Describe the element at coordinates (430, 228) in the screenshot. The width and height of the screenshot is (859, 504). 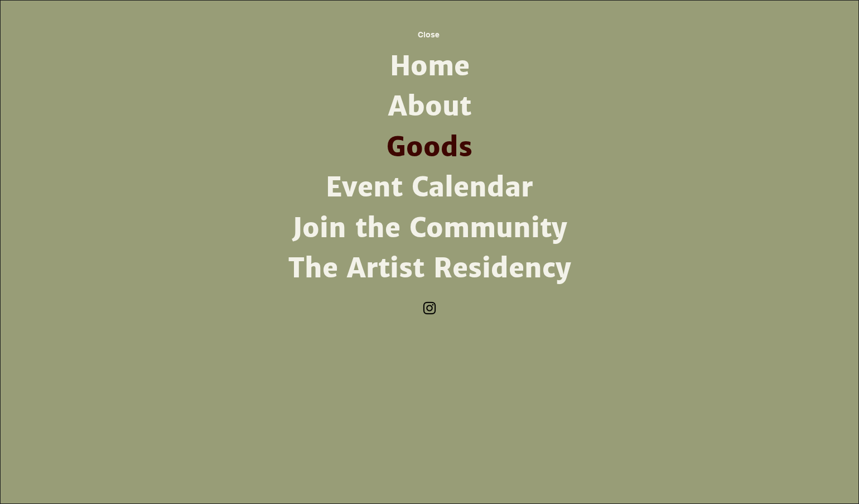
I see `a: Join the Community` at that location.